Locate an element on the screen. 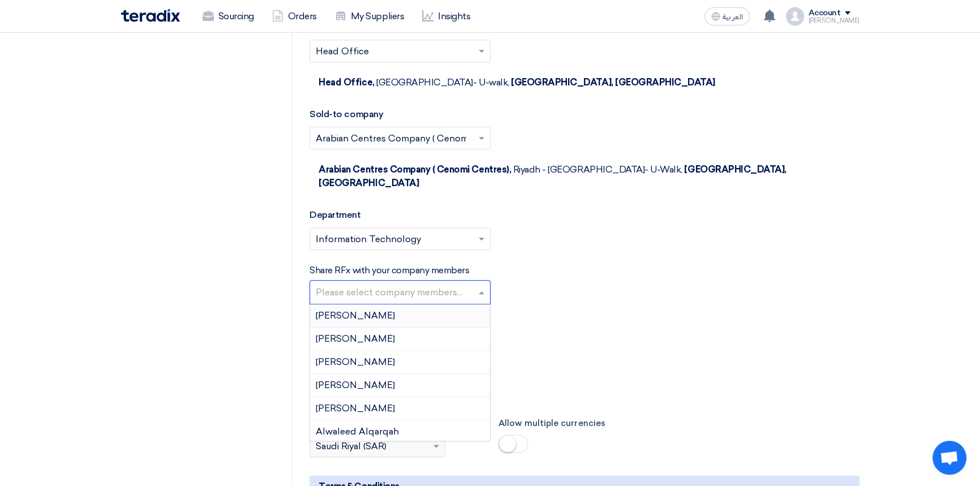  a: My Suppliers is located at coordinates (370, 17).